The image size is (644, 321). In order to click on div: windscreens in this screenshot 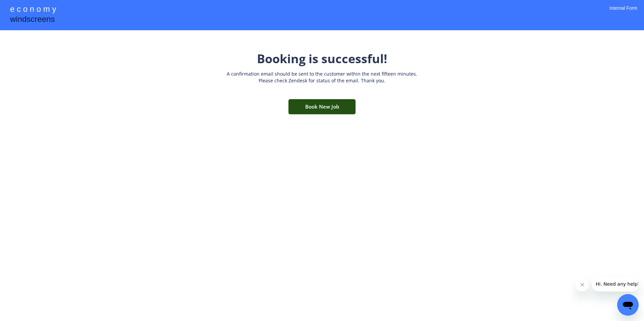, I will do `click(32, 20)`.